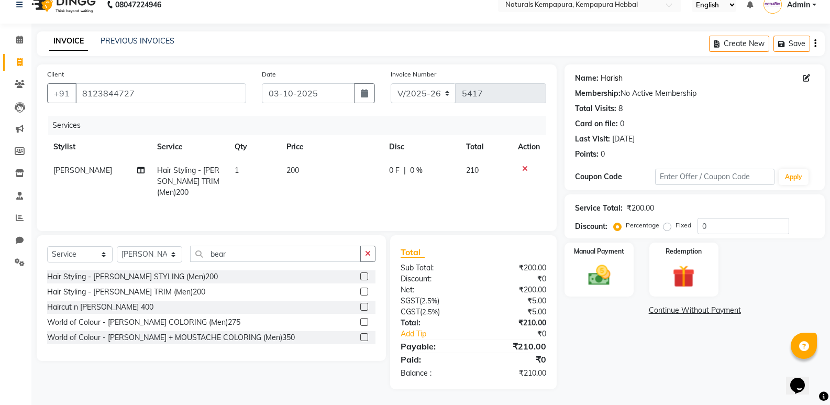  Describe the element at coordinates (433, 290) in the screenshot. I see `div: Net:` at that location.